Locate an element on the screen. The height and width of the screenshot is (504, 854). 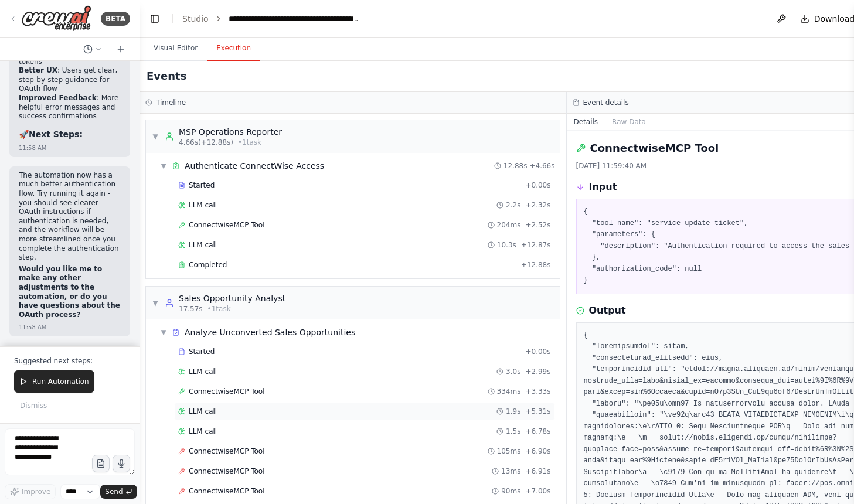
span: + 2.99s is located at coordinates (537, 371).